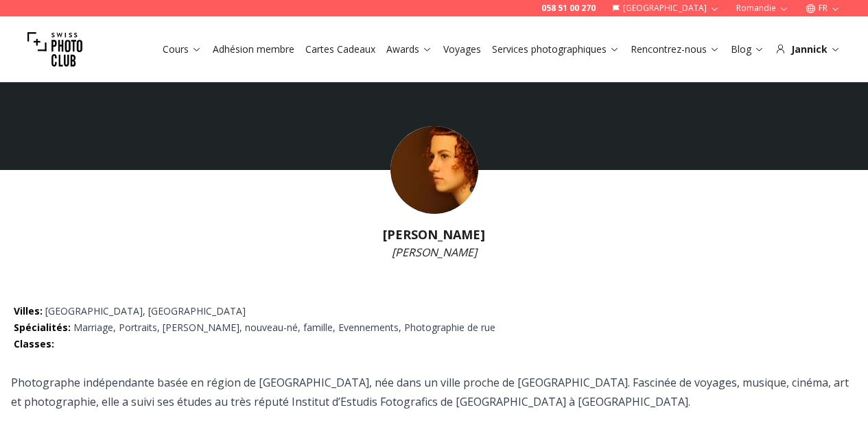  I want to click on a: Services photographiques, so click(556, 49).